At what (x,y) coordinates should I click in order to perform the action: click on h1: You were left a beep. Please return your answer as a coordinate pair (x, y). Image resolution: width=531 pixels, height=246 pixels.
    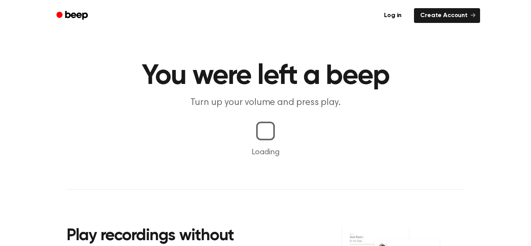
    Looking at the image, I should click on (266, 76).